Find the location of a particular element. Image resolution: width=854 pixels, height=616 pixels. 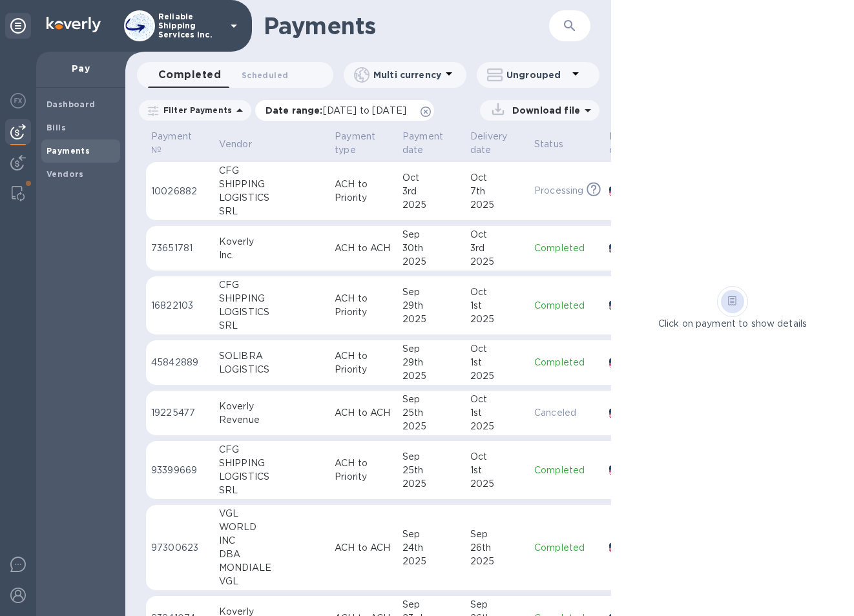

p: Vendor is located at coordinates (235, 144).